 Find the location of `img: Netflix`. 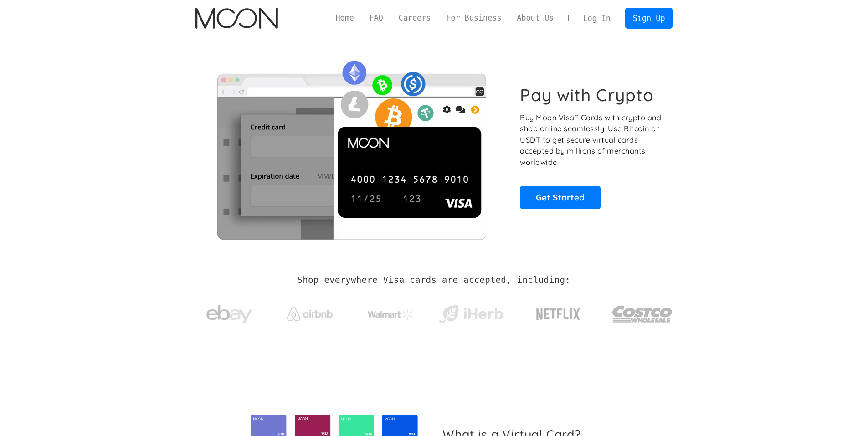

img: Netflix is located at coordinates (559, 315).